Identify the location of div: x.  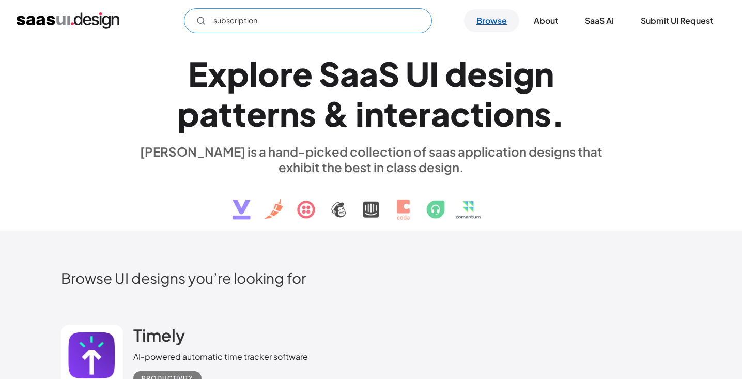
(217, 73).